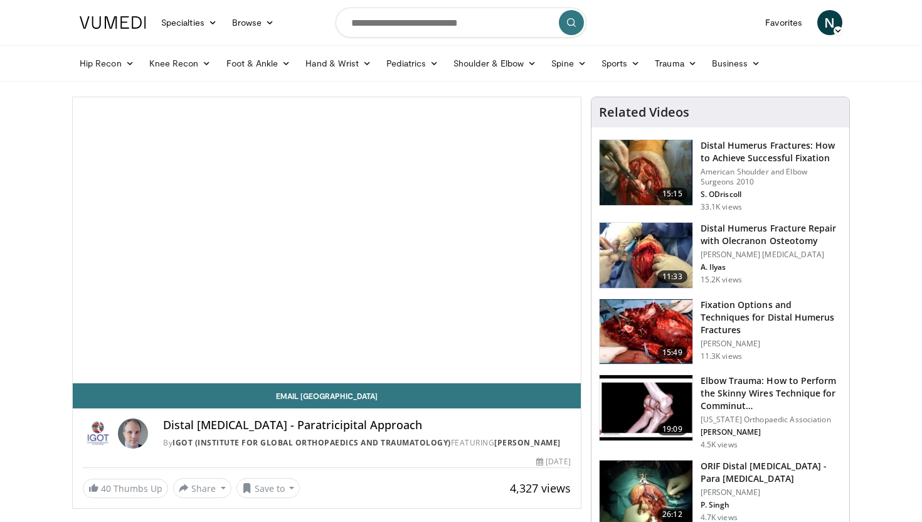  I want to click on h3: Distal Humerus Fractures: How to Achieve Successful Fixation, so click(771, 152).